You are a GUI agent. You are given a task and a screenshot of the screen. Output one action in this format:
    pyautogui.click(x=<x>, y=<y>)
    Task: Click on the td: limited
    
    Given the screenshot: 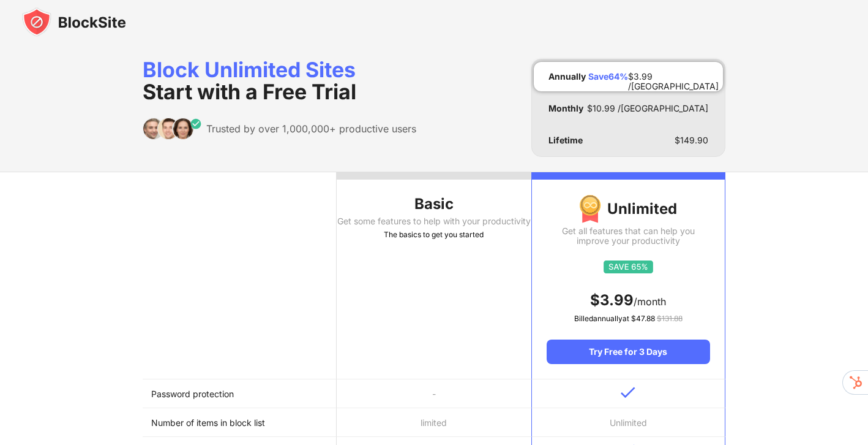 What is the action you would take?
    pyautogui.click(x=433, y=422)
    